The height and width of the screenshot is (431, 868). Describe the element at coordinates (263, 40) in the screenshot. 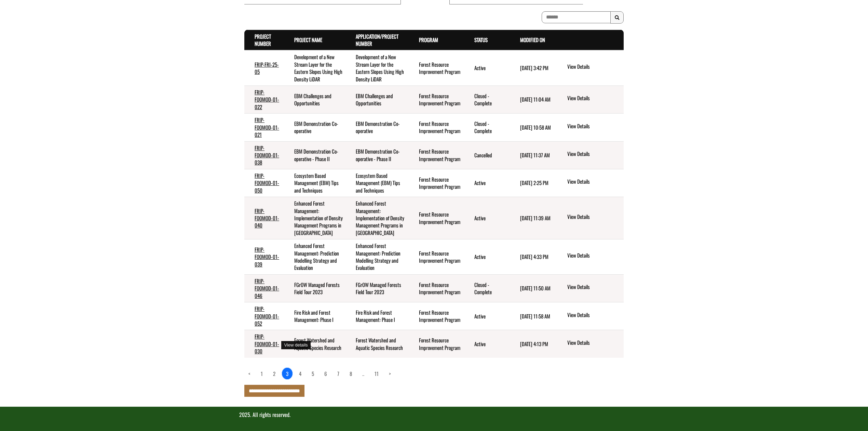

I see `a: Project Number` at that location.